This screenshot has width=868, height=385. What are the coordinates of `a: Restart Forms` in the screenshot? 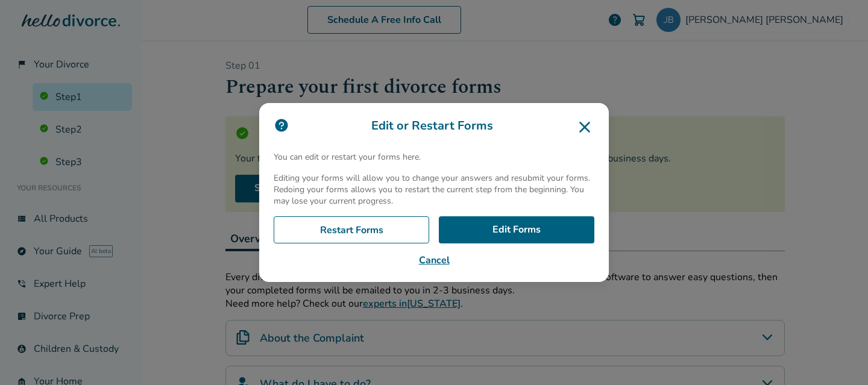 It's located at (351, 230).